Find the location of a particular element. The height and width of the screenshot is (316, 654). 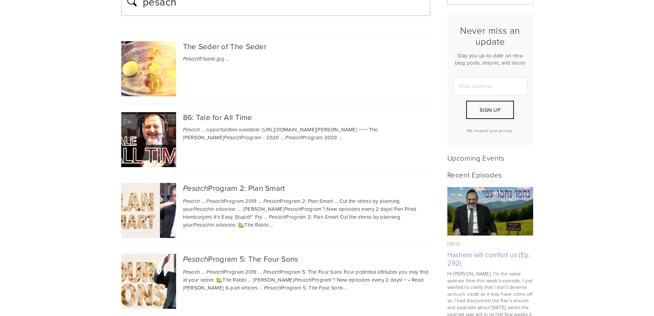

input: Email Address is located at coordinates (491, 86).